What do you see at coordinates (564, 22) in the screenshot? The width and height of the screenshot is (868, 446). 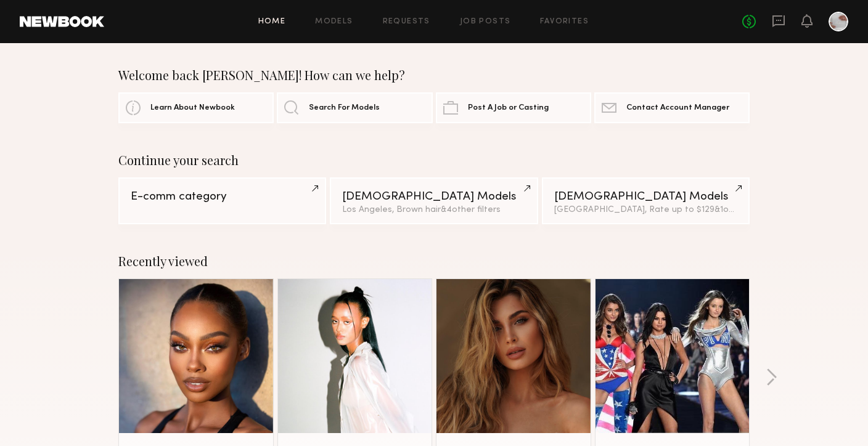 I see `a: Favorites` at bounding box center [564, 22].